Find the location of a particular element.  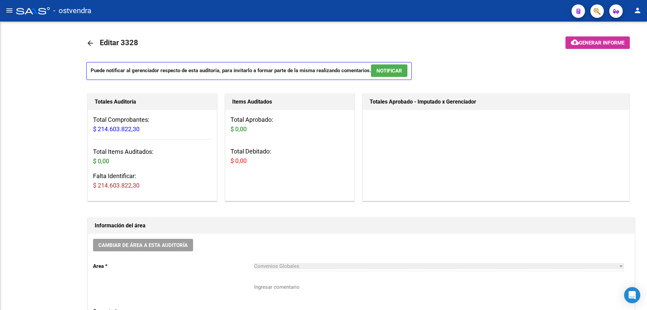

h1: Items Auditados is located at coordinates (290, 102).